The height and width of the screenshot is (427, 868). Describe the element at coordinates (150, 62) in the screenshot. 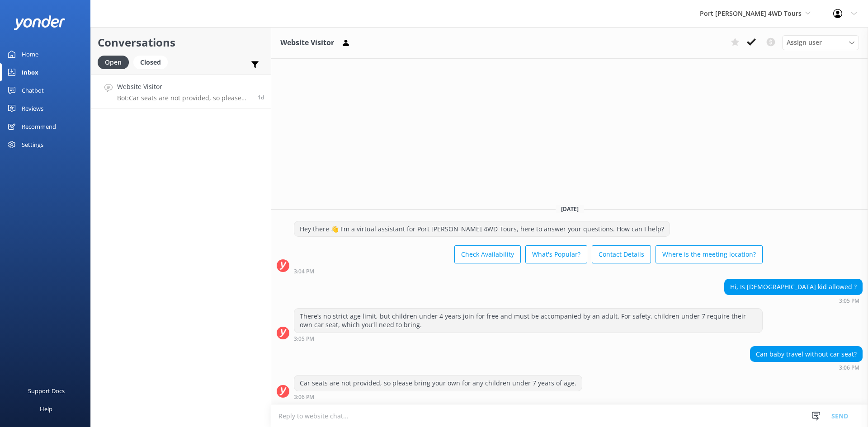

I see `div: Closed` at that location.